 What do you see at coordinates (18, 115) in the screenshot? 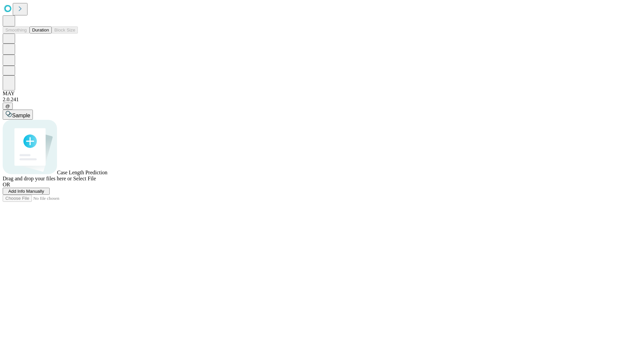
I see `button: Sample` at bounding box center [18, 115].